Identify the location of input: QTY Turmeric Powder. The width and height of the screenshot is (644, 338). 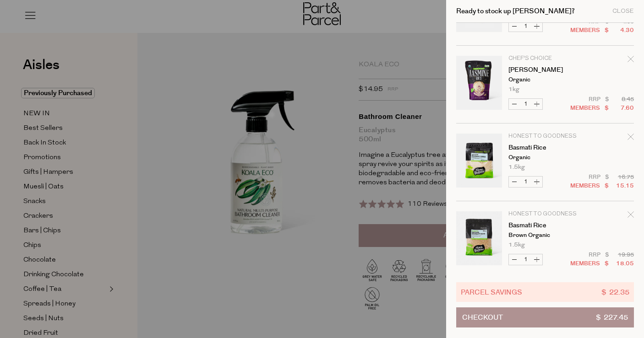
(525, 26).